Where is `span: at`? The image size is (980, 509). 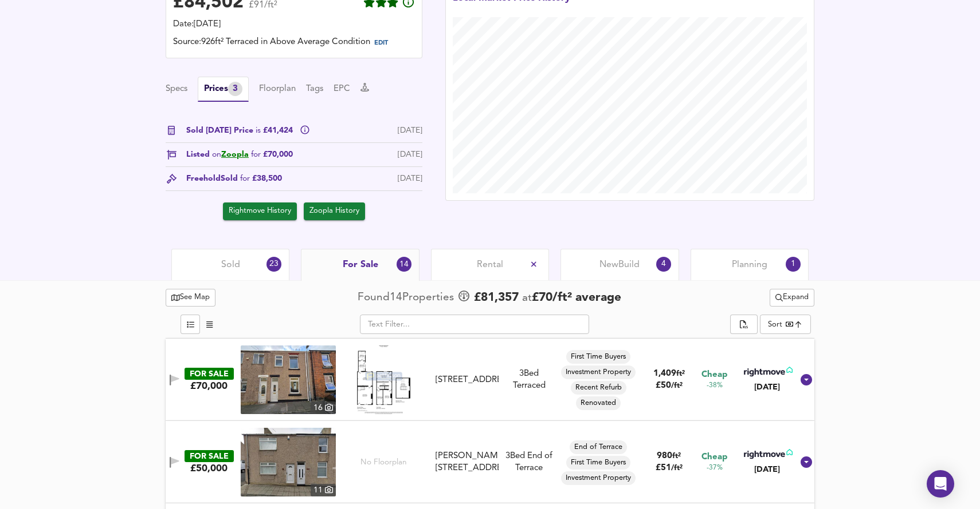 span: at is located at coordinates (526, 298).